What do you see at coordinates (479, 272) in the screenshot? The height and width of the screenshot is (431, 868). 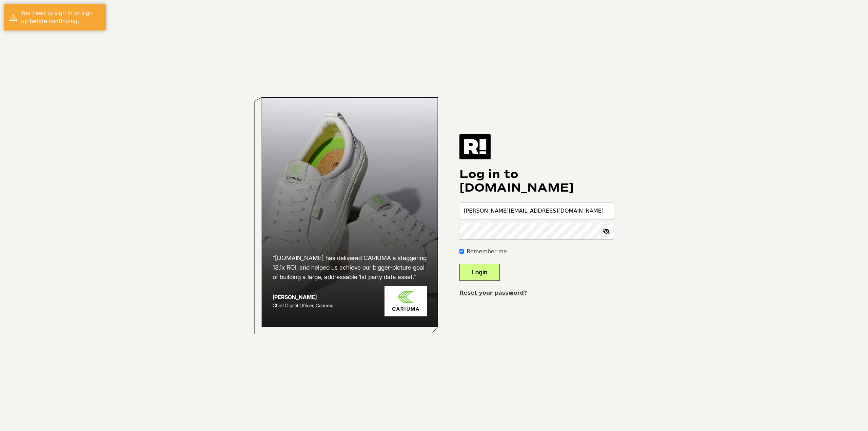 I see `button: Login` at bounding box center [479, 272].